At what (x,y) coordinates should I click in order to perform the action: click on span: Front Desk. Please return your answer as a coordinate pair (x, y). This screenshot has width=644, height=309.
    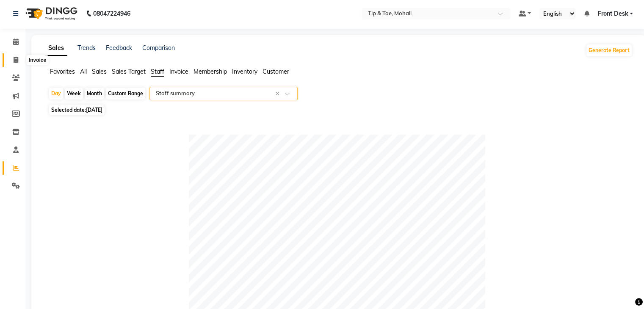
    Looking at the image, I should click on (613, 13).